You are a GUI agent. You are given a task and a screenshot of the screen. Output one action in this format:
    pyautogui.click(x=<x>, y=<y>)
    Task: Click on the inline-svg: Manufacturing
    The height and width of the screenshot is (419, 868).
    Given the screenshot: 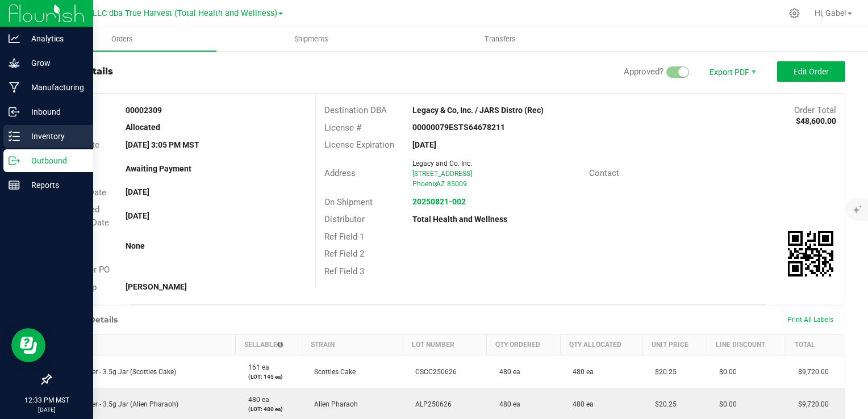 What is the action you would take?
    pyautogui.click(x=14, y=87)
    